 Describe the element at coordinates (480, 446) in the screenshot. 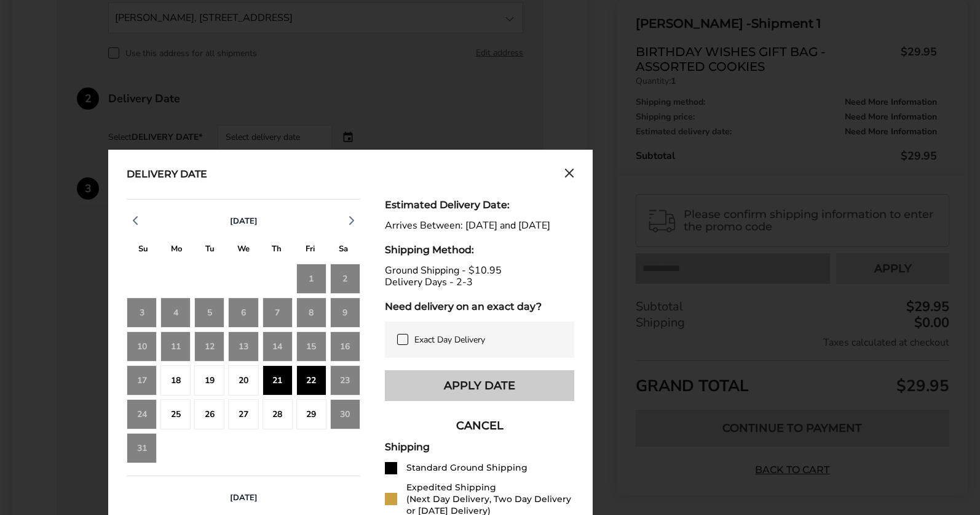

I see `div: Shipping` at that location.